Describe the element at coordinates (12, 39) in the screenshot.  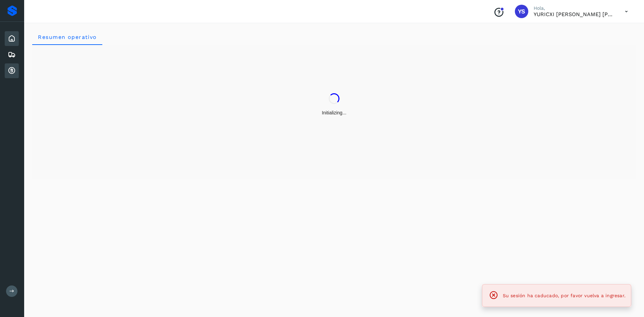
I see `div: Inicio` at that location.